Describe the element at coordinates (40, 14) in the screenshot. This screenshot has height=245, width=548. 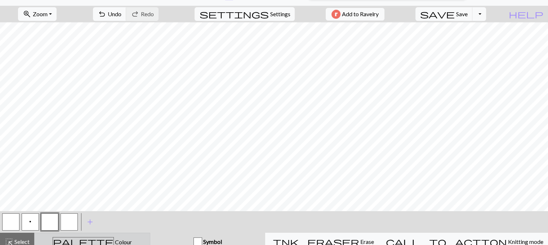
I see `span: Zoom` at that location.